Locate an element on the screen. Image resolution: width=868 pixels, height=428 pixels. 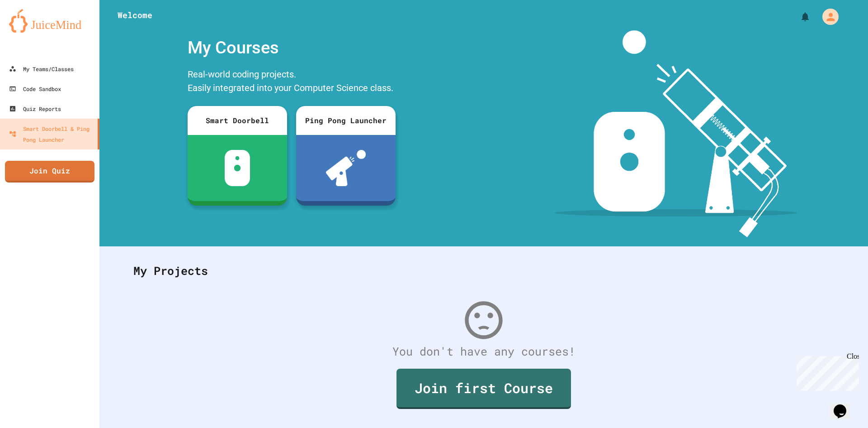
div: My Projects is located at coordinates (484, 270).